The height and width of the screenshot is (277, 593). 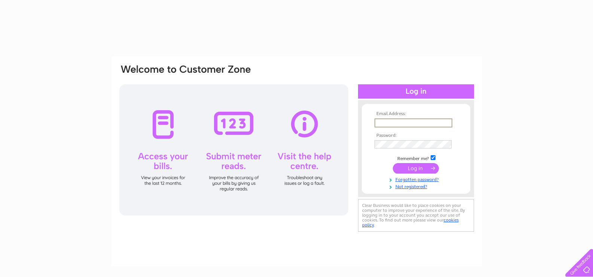 What do you see at coordinates (411, 222) in the screenshot?
I see `a: cookies policy` at bounding box center [411, 222].